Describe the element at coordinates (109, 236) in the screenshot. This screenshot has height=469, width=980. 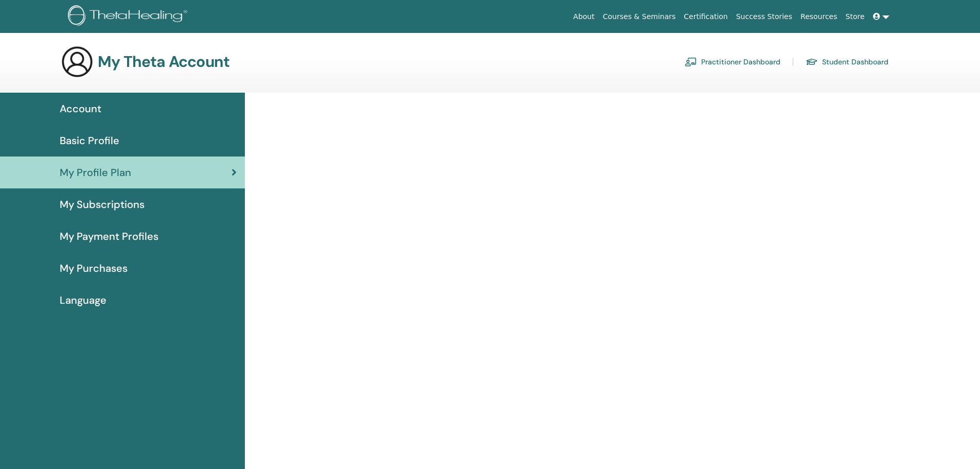
I see `span: My Payment Profiles` at that location.